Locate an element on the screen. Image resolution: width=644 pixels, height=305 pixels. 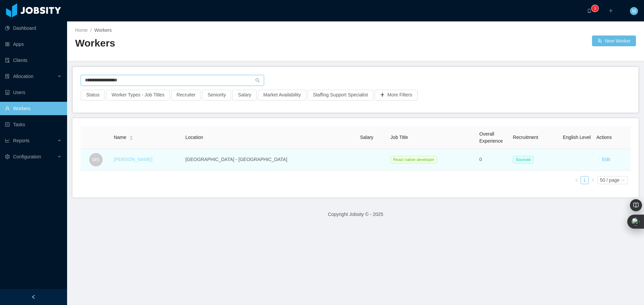
a: icon: robotUsers is located at coordinates (33, 92).